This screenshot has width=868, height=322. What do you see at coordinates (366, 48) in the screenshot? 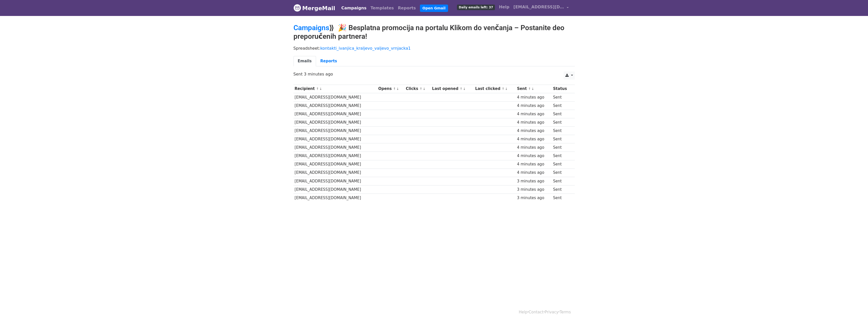
I see `a: kontakti_ivanjica_kraljevo_valjevo_vrnjacka1` at bounding box center [366, 48].